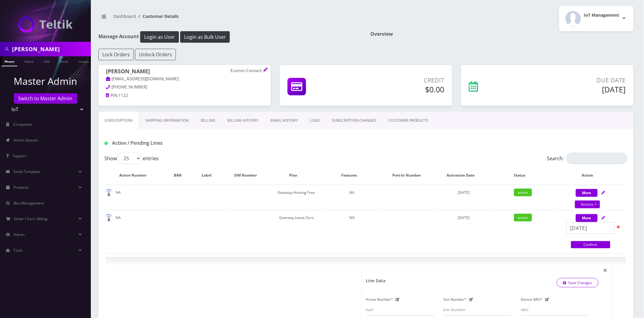 Image resolution: width=644 pixels, height=318 pixels. I want to click on th: BAN: activate to sort column ascending, so click(181, 175).